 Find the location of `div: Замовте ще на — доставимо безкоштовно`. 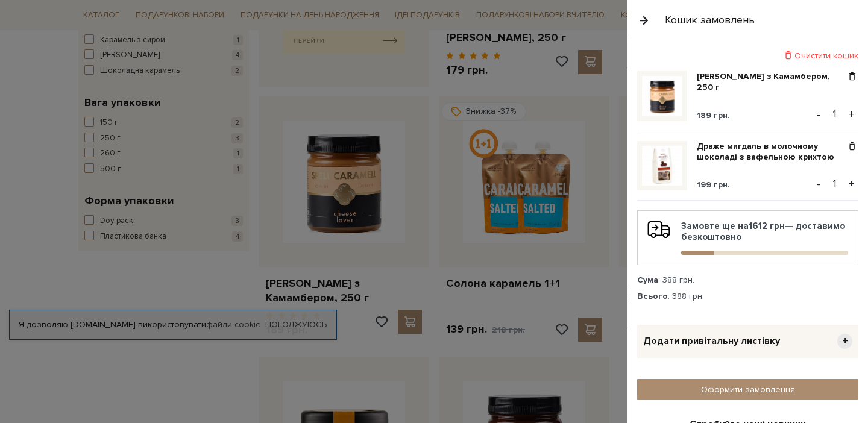

div: Замовте ще на — доставимо безкоштовно is located at coordinates (747, 238).